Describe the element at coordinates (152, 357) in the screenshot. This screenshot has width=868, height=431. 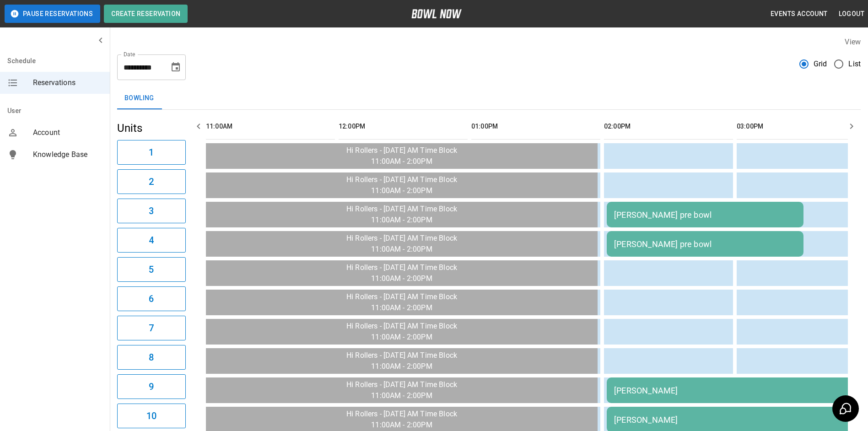
I see `button: 8` at that location.